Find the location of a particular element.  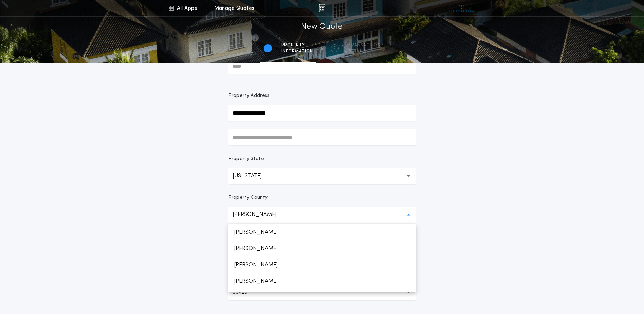

h2: 2 is located at coordinates (334, 48).